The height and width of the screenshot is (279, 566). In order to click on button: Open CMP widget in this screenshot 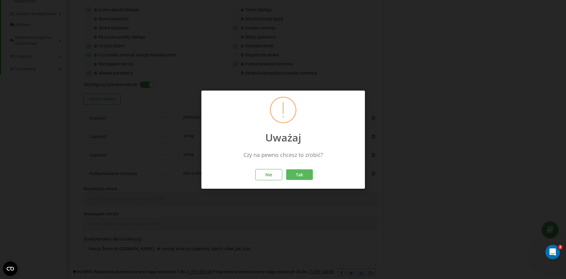, I will do `click(10, 268)`.